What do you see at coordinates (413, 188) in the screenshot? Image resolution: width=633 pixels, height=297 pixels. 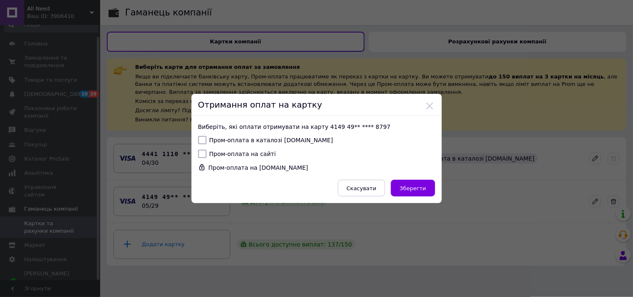 I see `span: Зберегти` at bounding box center [413, 188].